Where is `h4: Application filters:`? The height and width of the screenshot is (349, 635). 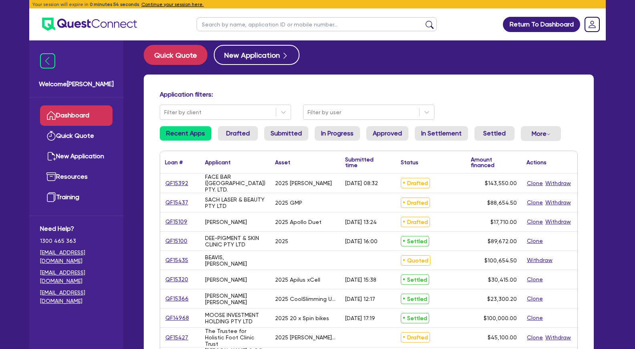
h4: Application filters: is located at coordinates (369, 94).